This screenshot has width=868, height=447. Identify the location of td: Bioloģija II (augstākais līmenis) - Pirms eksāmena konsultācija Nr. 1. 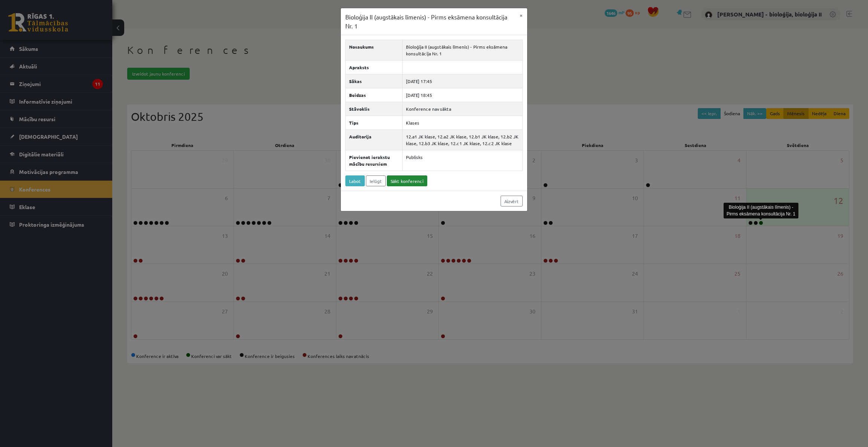
(462, 50).